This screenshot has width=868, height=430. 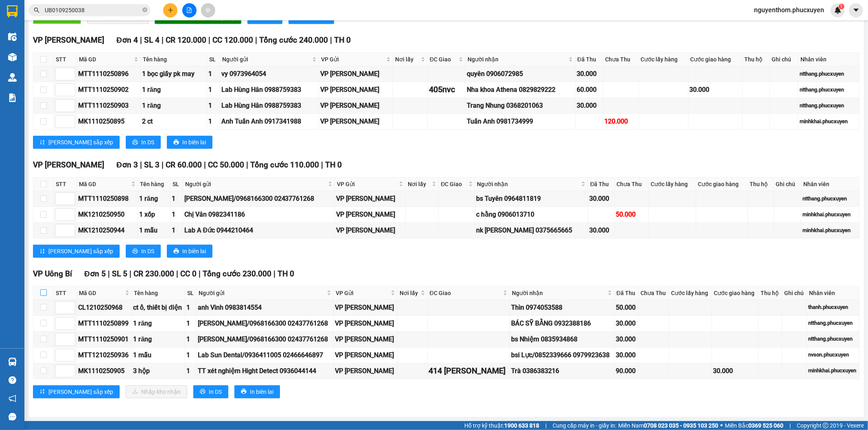 What do you see at coordinates (65, 60) in the screenshot?
I see `th: STT` at bounding box center [65, 60].